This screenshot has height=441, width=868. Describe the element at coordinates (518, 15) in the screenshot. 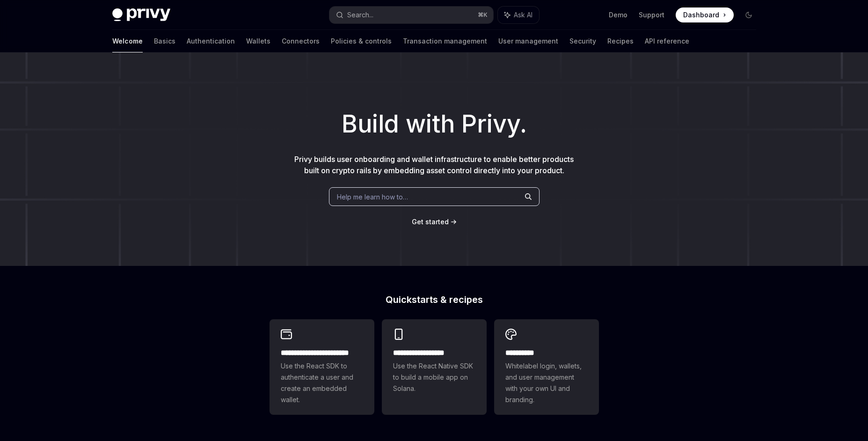

I see `button: Ask AI` at that location.